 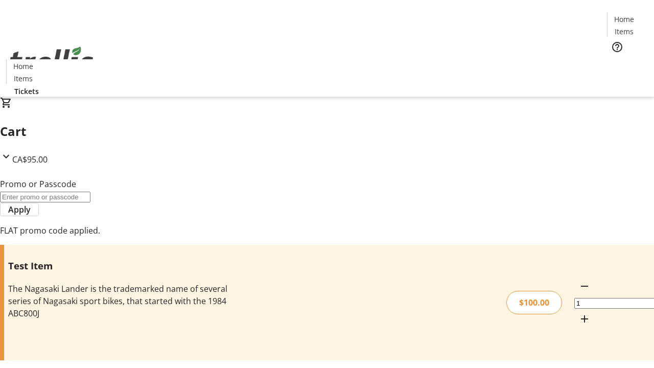 What do you see at coordinates (30, 159) in the screenshot?
I see `span: CA$95.00` at bounding box center [30, 159].